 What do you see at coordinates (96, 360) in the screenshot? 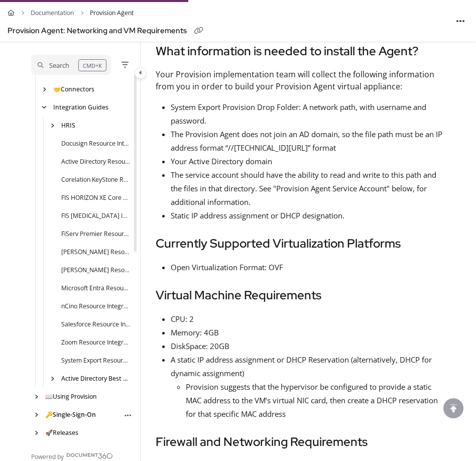
I see `a: System Export Resource Integration` at bounding box center [96, 360].